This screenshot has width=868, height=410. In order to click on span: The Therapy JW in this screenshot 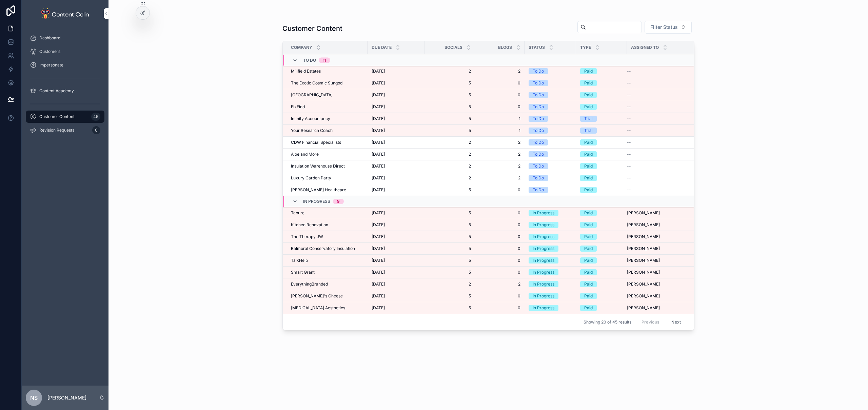, I will do `click(307, 236)`.